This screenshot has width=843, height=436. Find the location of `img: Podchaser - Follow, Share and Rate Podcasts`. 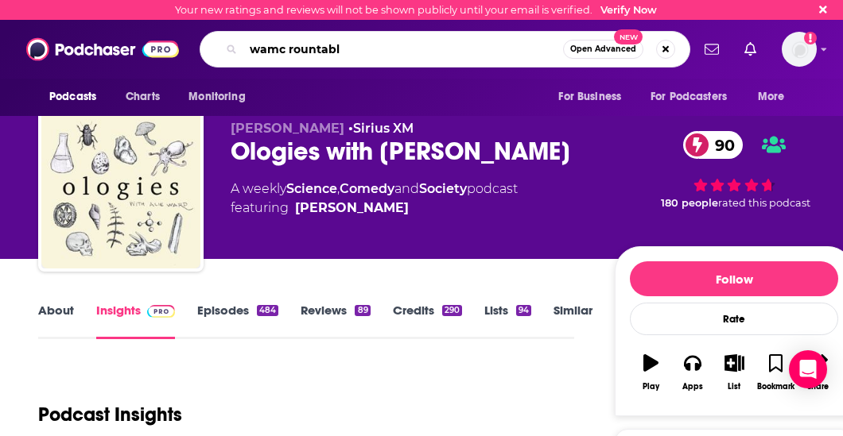

img: Podchaser - Follow, Share and Rate Podcasts is located at coordinates (103, 49).